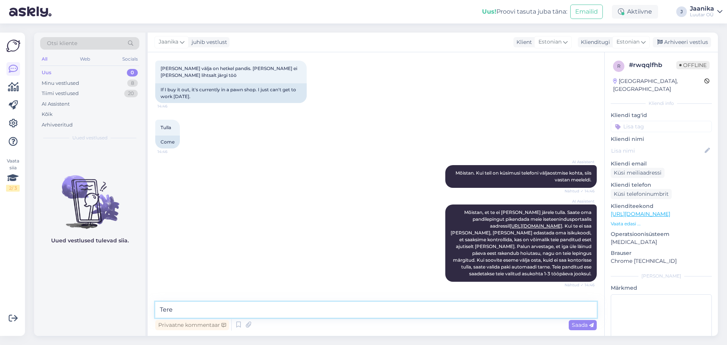 The width and height of the screenshot is (727, 345). I want to click on div: Arhiveeri vestlus, so click(682, 42).